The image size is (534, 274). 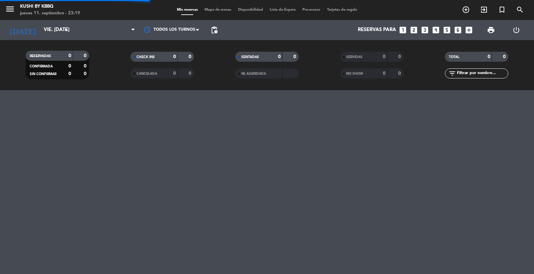 What do you see at coordinates (458, 30) in the screenshot?
I see `i: looks_6` at bounding box center [458, 30].